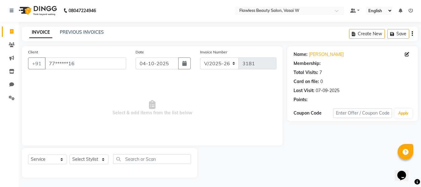  Describe the element at coordinates (152, 159) in the screenshot. I see `input: Search or Scan` at that location.